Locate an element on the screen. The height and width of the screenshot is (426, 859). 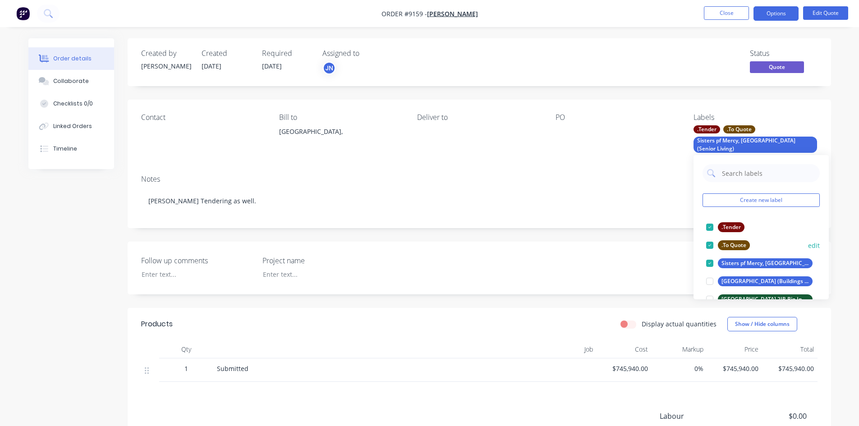
div: Products is located at coordinates (157, 324).